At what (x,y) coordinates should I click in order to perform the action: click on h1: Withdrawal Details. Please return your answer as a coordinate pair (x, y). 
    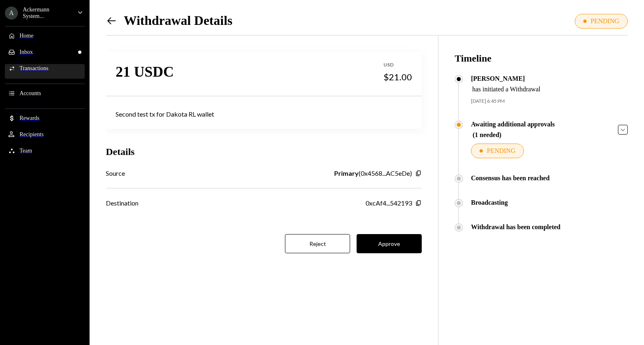
    Looking at the image, I should click on (178, 20).